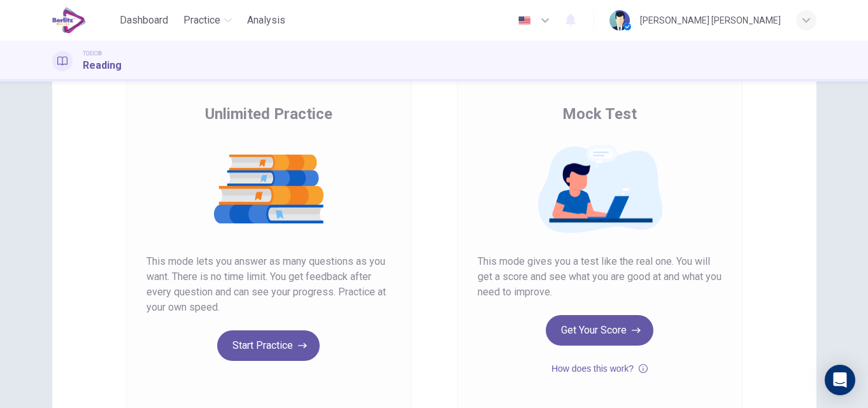 The height and width of the screenshot is (408, 868). I want to click on div: Open Intercom Messenger, so click(840, 380).